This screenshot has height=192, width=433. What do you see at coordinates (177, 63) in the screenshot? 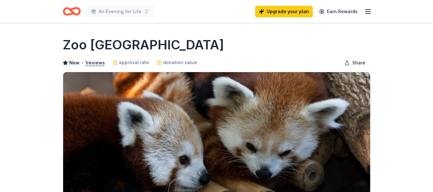
I see `a: donation value` at bounding box center [177, 63].